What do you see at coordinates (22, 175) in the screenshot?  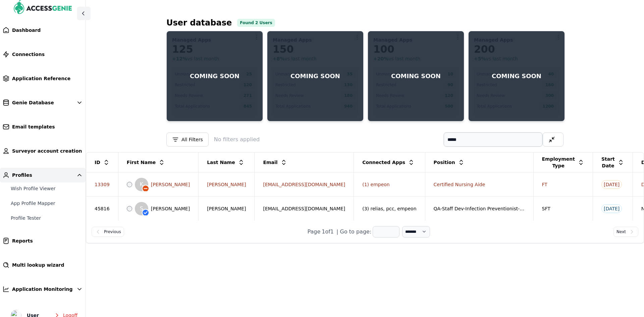 I see `span: Profiles` at bounding box center [22, 175].